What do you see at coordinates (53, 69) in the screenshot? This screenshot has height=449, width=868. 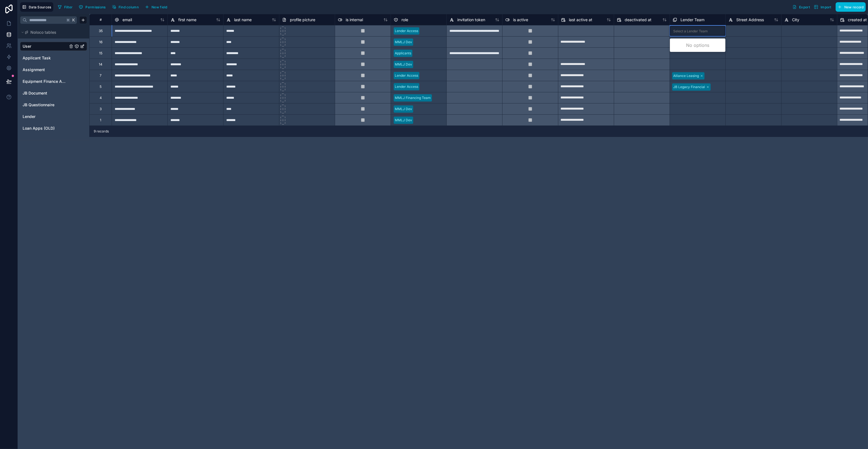 I see `div: Assignment` at bounding box center [53, 69].